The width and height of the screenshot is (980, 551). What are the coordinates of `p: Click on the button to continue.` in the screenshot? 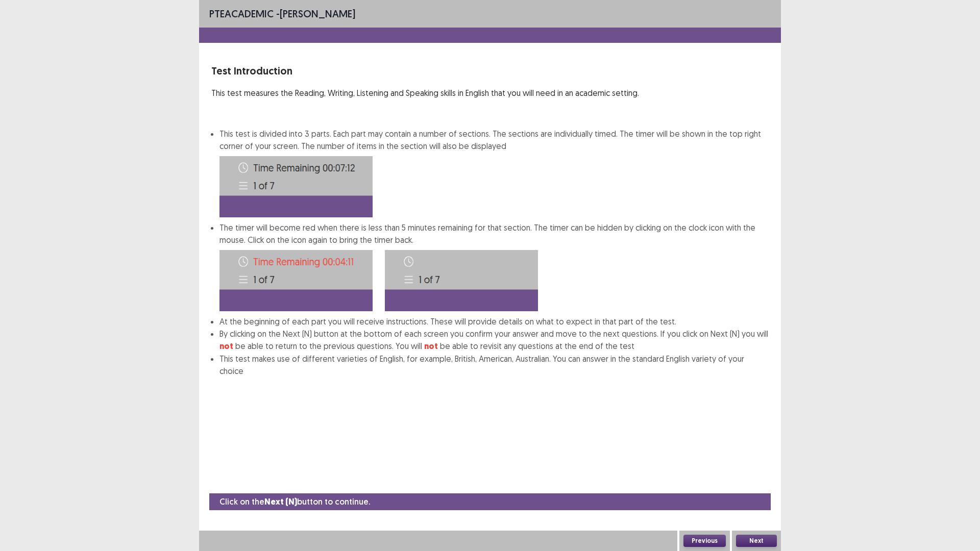 It's located at (294, 501).